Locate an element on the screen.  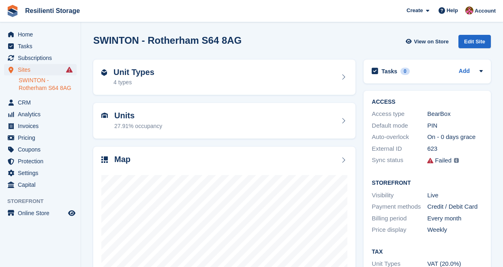
a: SWINTON - Rotherham S64 8AG is located at coordinates (47, 84).